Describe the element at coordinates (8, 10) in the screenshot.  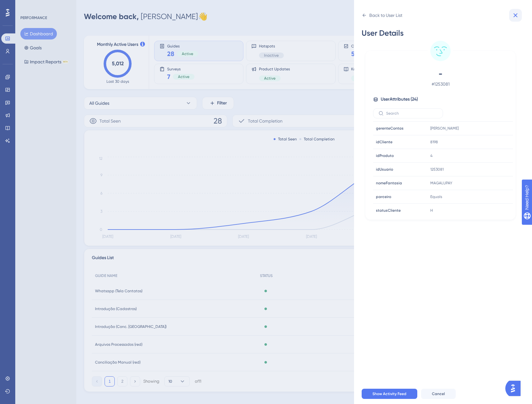
I see `img: launcher-image-alternative-text` at that location.